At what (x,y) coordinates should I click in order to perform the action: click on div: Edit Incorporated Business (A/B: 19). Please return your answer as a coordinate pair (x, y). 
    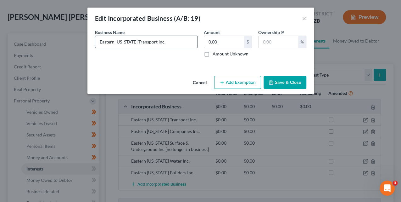
    Looking at the image, I should click on (147, 18).